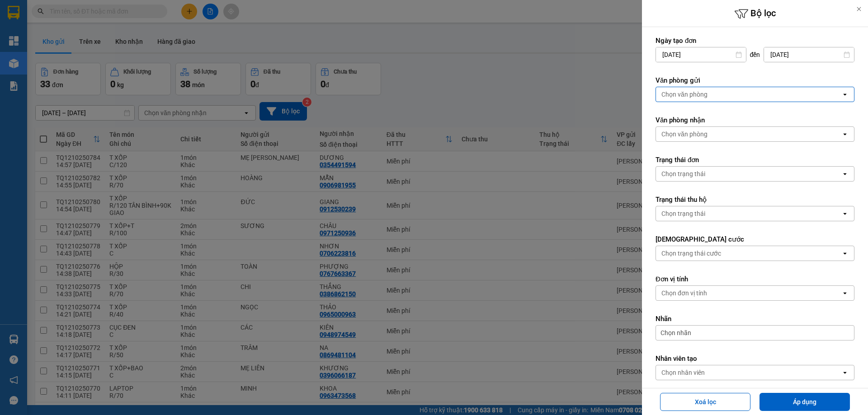 Image resolution: width=868 pixels, height=415 pixels. What do you see at coordinates (675, 333) in the screenshot?
I see `span: Chọn nhãn` at bounding box center [675, 333].